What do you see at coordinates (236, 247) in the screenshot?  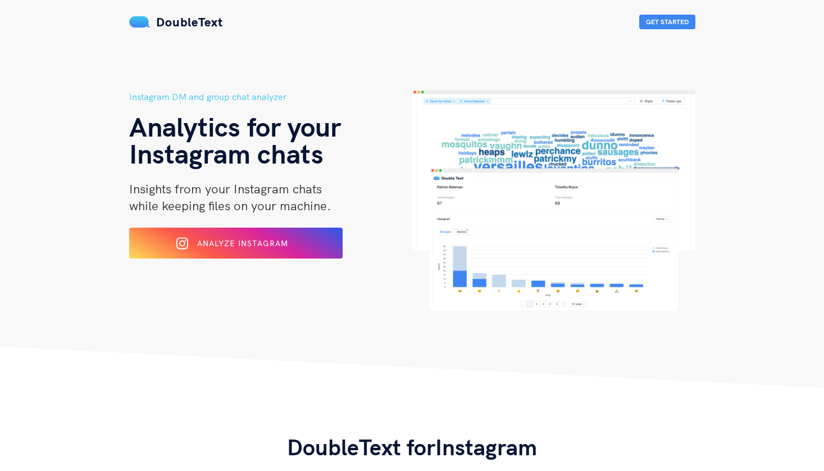 I see `a: Analyze Instagram` at bounding box center [236, 247].